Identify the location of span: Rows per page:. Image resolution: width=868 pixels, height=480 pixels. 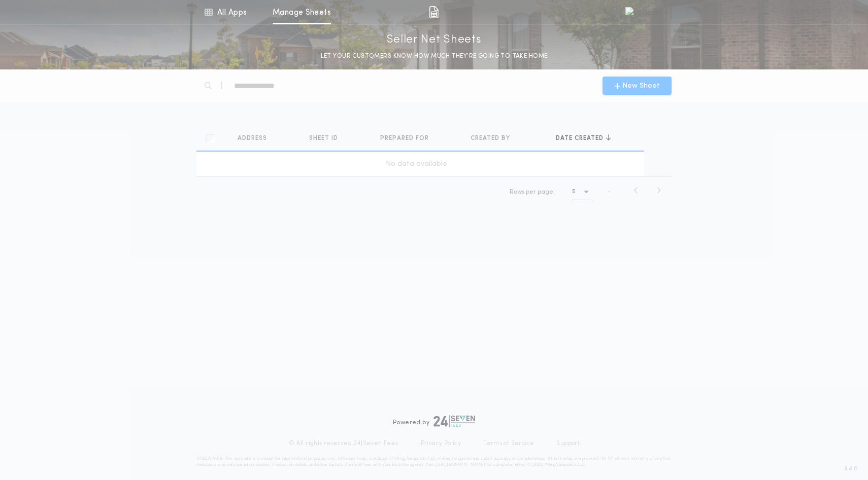
(532, 192).